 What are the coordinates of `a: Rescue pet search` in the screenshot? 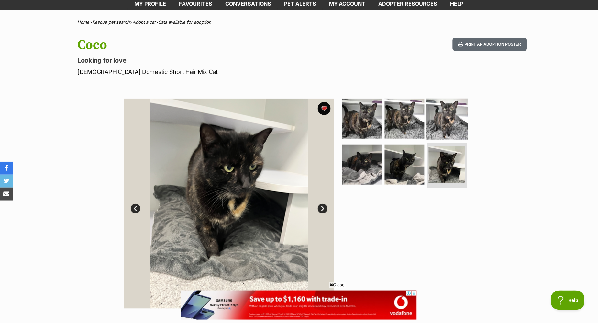 It's located at (111, 22).